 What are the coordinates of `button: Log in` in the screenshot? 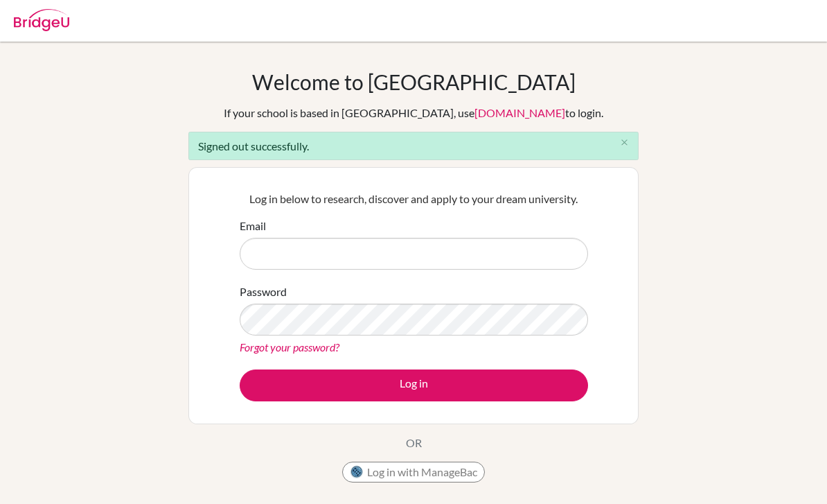 It's located at (414, 385).